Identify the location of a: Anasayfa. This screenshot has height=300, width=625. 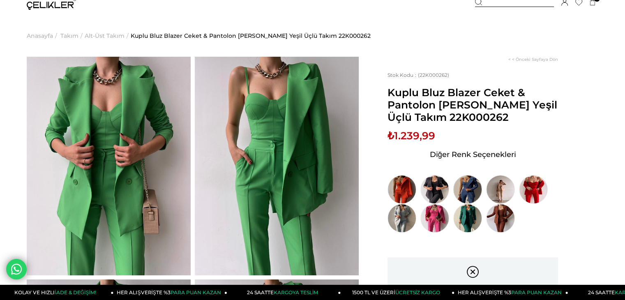
(40, 36).